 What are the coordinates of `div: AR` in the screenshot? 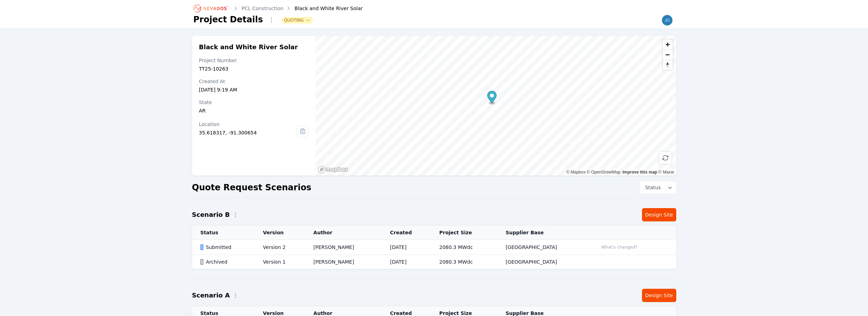 It's located at (254, 111).